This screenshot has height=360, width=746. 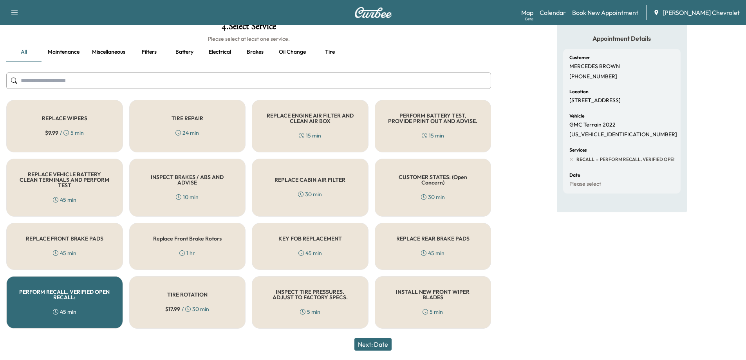 I want to click on h5: REPLACE FRONT BRAKE PADS, so click(x=65, y=238).